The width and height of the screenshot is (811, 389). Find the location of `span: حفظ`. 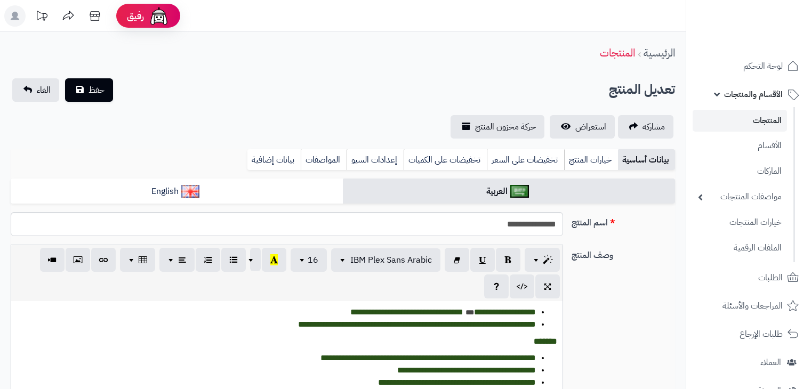

span: حفظ is located at coordinates (97, 90).